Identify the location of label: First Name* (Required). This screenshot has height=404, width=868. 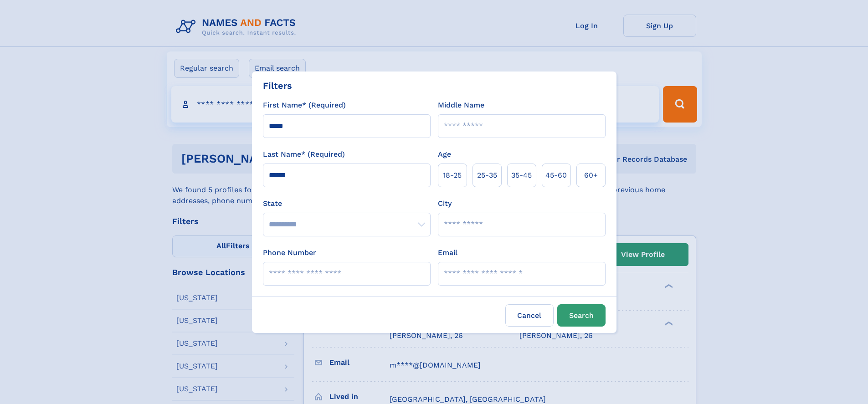
(305, 105).